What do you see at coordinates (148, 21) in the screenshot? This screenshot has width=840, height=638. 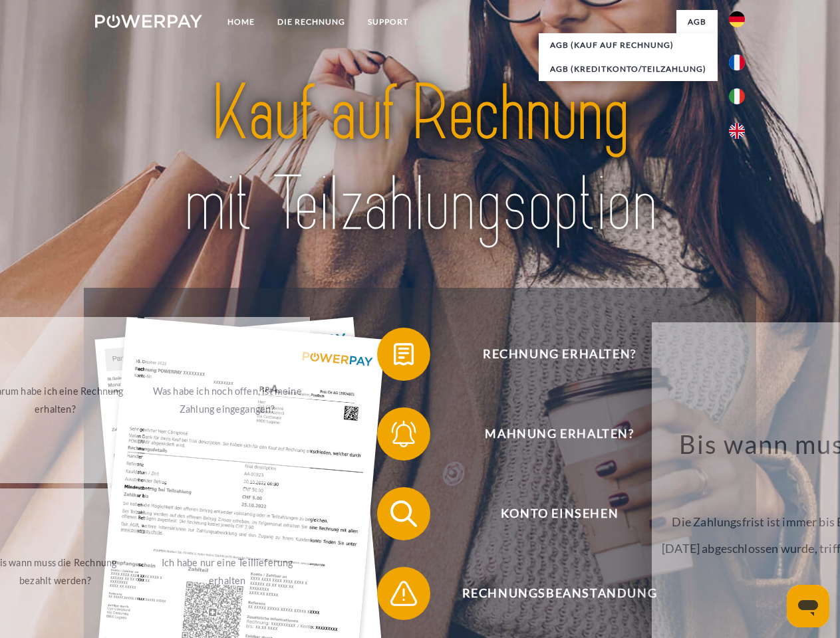 I see `img: logo-powerpay-white.svg` at bounding box center [148, 21].